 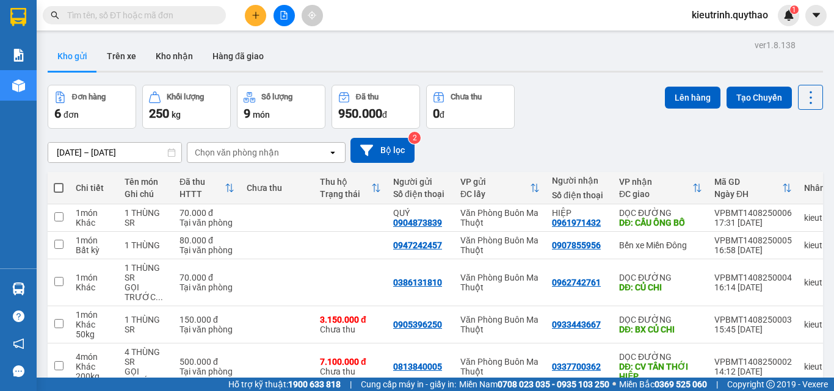 What do you see at coordinates (255, 15) in the screenshot?
I see `button: plus` at bounding box center [255, 15].